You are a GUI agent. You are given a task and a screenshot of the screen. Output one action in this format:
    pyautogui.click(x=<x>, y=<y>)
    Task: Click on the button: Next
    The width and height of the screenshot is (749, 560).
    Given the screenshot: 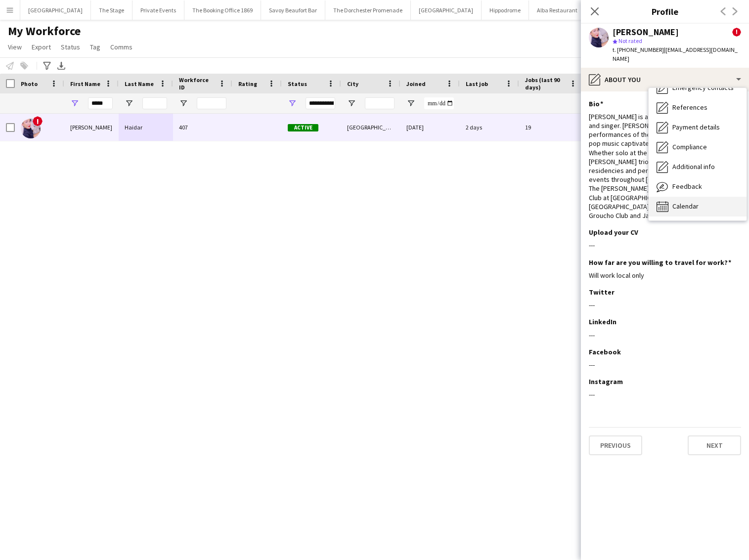 What is the action you would take?
    pyautogui.click(x=714, y=445)
    